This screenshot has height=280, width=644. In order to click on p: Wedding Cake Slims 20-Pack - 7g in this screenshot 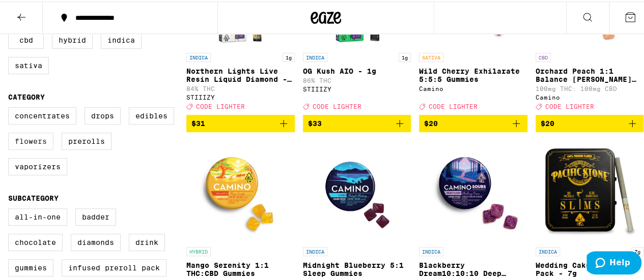, I will do `click(590, 268)`.